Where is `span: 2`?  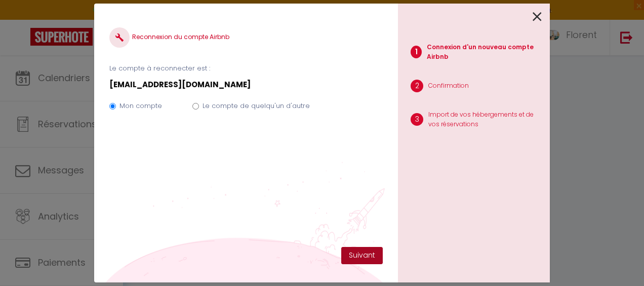 span: 2 is located at coordinates (417, 86).